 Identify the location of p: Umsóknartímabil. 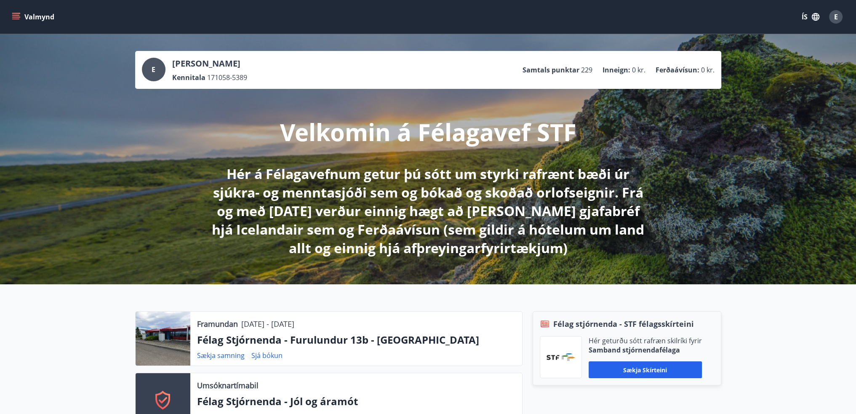
(228, 385).